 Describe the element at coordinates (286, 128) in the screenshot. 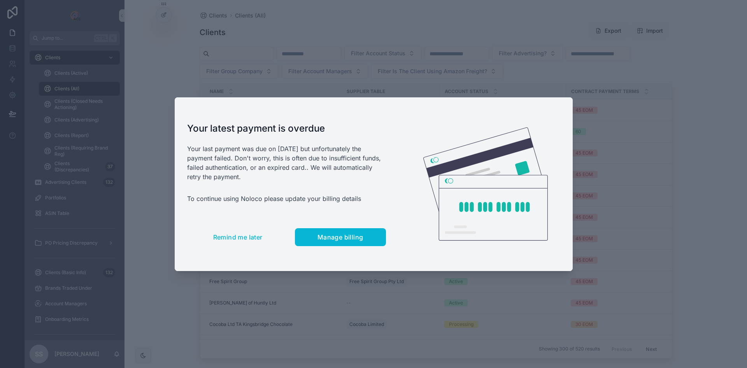

I see `h1: Your latest payment is overdue` at that location.